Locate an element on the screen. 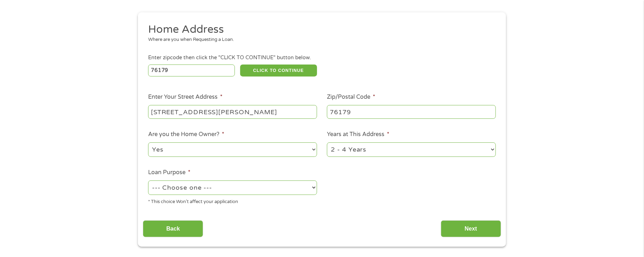 The image size is (644, 257). label: Years at This Address is located at coordinates (358, 134).